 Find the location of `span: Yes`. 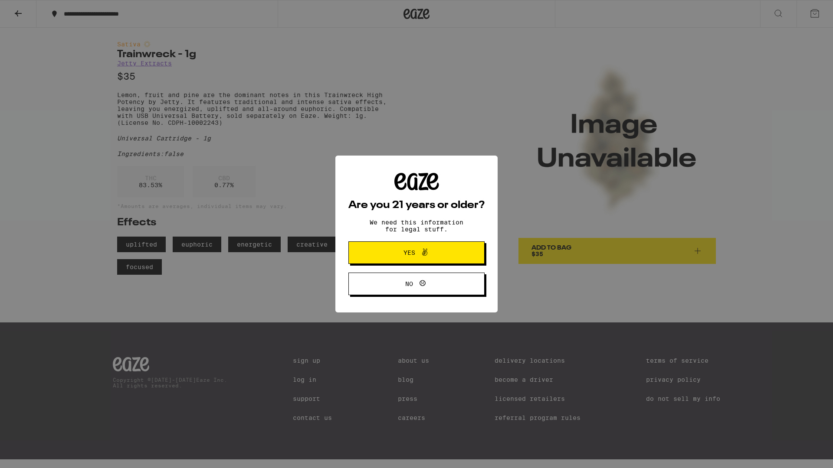

span: Yes is located at coordinates (409, 253).